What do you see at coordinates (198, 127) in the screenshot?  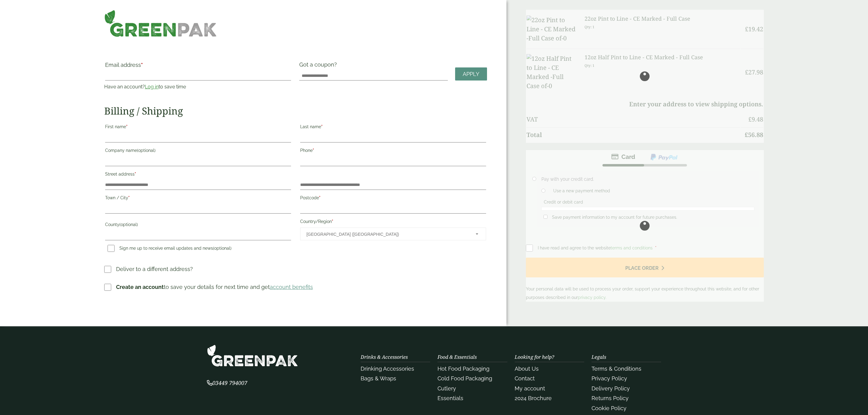 I see `label: First name` at bounding box center [198, 127].